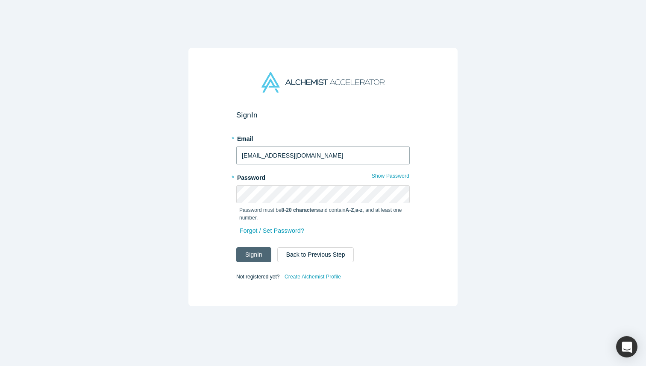 This screenshot has width=646, height=366. What do you see at coordinates (359, 210) in the screenshot?
I see `strong: a-z` at bounding box center [359, 210].